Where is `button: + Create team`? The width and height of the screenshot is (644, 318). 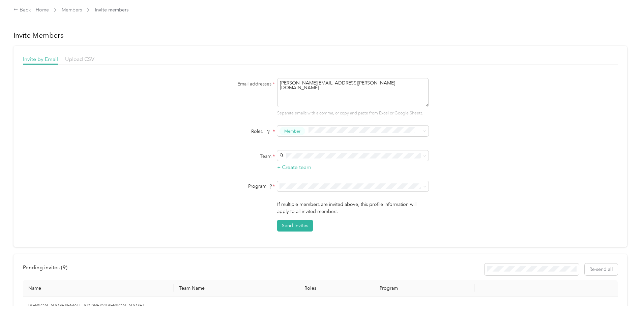
button: + Create team is located at coordinates (294, 167).